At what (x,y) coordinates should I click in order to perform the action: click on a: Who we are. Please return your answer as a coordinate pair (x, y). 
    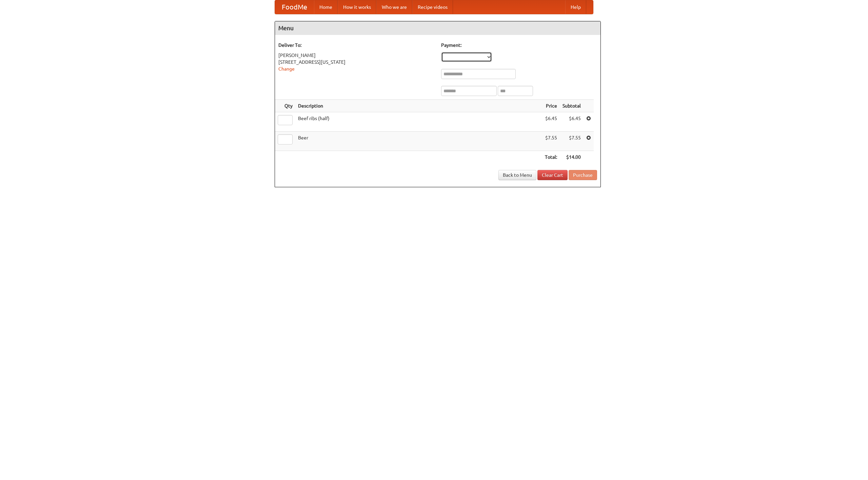
    Looking at the image, I should click on (395, 7).